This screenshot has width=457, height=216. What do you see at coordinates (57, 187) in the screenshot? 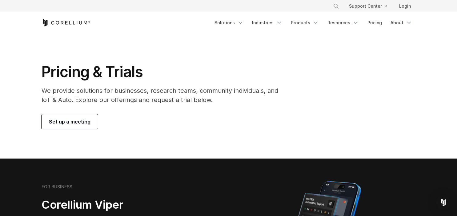
I see `h6: FOR BUSINESS` at bounding box center [57, 187].